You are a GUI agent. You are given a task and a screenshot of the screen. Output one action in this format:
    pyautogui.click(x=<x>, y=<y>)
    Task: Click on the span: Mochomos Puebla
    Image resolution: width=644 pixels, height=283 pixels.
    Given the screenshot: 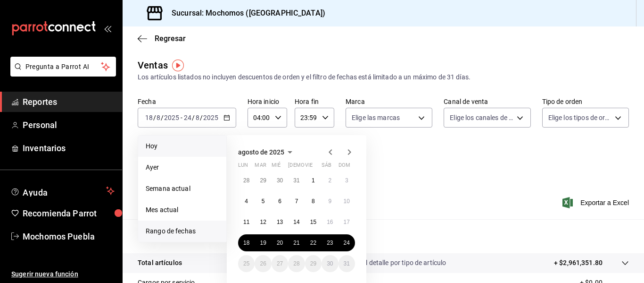 What is the action you would take?
    pyautogui.click(x=68, y=236)
    